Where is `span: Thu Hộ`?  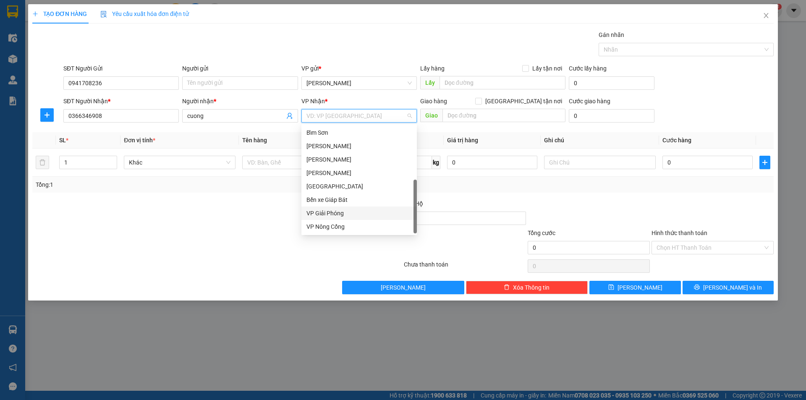 span: Thu Hộ is located at coordinates (414, 204).